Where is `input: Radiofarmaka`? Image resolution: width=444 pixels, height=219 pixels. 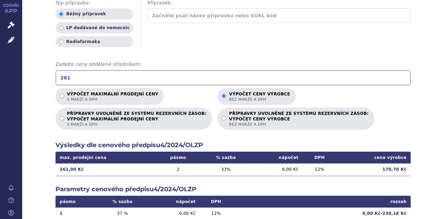 input: Radiofarmaka is located at coordinates (61, 42).